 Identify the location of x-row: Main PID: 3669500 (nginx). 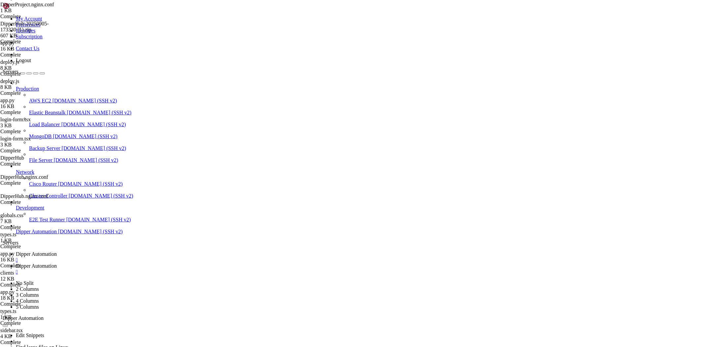
(310, 146).